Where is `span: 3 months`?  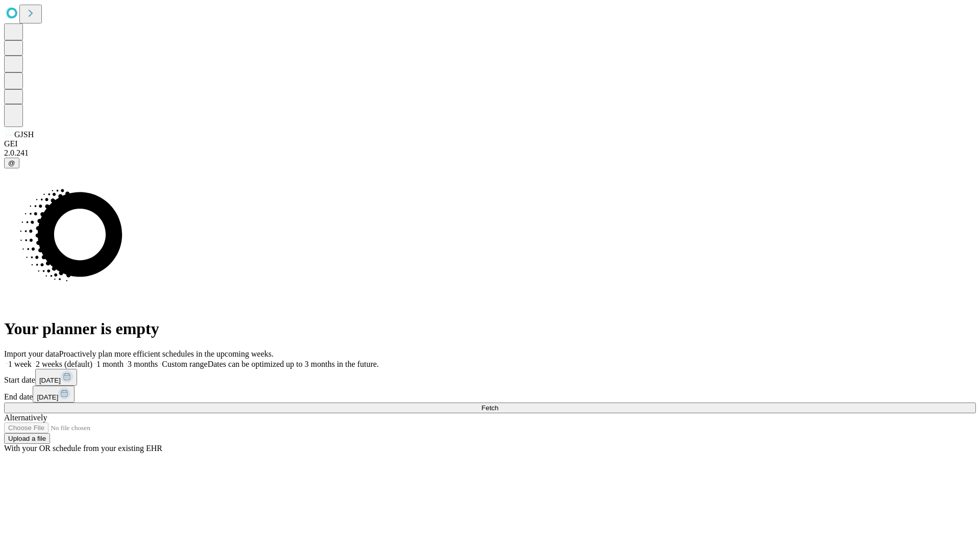
span: 3 months is located at coordinates (142, 364).